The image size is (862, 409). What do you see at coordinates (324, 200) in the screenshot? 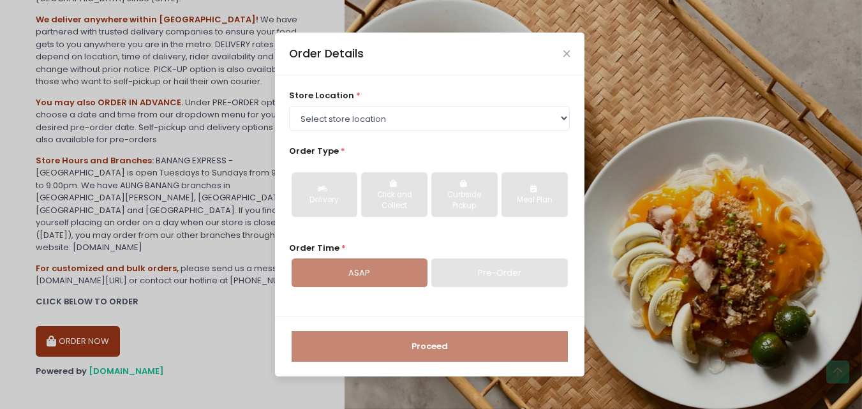
I see `div: Delivery` at bounding box center [324, 200].